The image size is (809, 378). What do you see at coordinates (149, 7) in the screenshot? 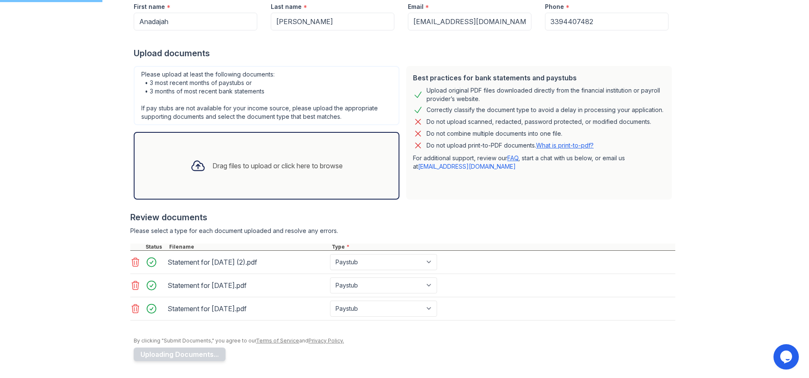
I see `label: First name` at bounding box center [149, 7].